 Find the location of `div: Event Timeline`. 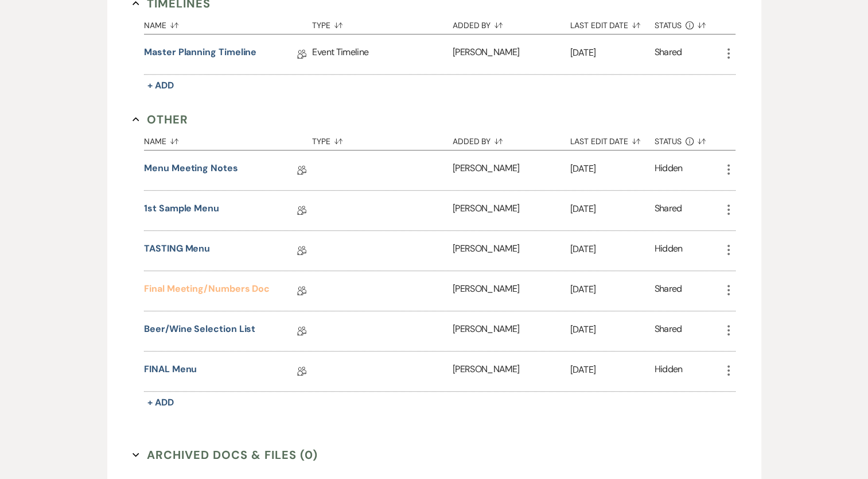

div: Event Timeline is located at coordinates (382, 54).